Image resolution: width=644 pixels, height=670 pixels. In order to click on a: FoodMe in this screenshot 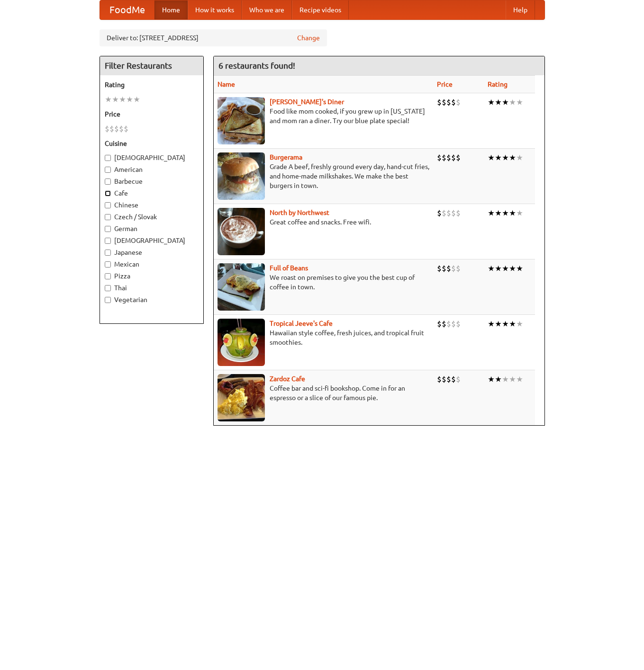, I will do `click(127, 10)`.